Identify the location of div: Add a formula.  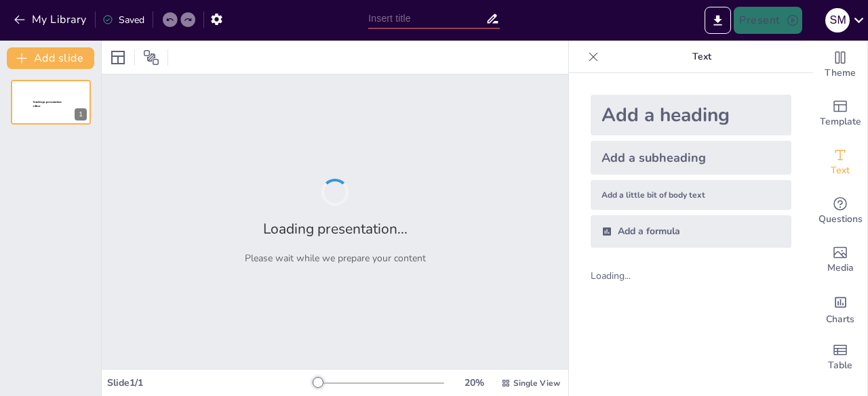
(691, 232).